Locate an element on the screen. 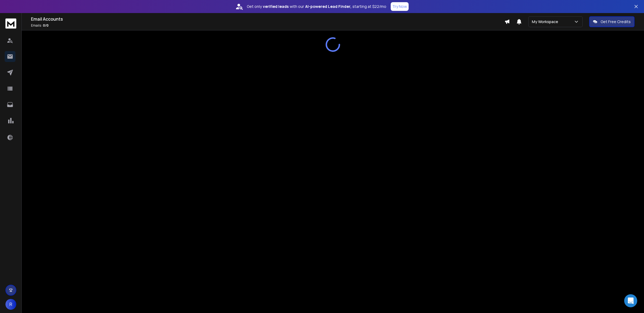 The height and width of the screenshot is (313, 644). p: Emails : is located at coordinates (267, 26).